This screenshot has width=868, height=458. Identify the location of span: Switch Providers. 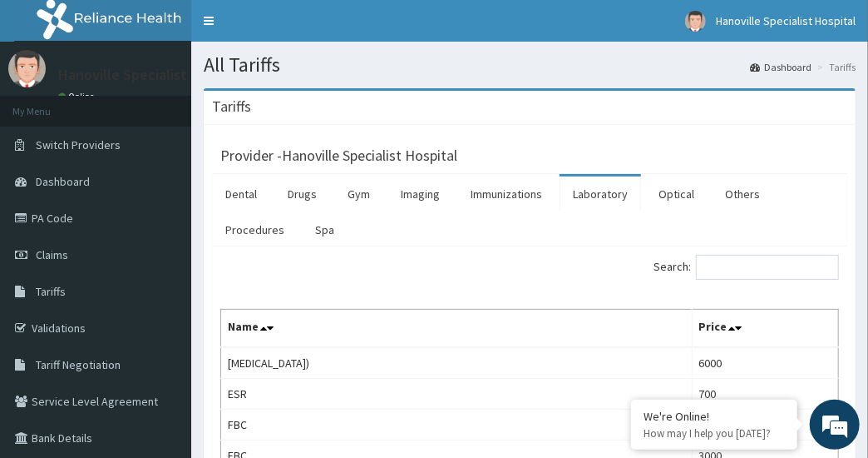
(78, 145).